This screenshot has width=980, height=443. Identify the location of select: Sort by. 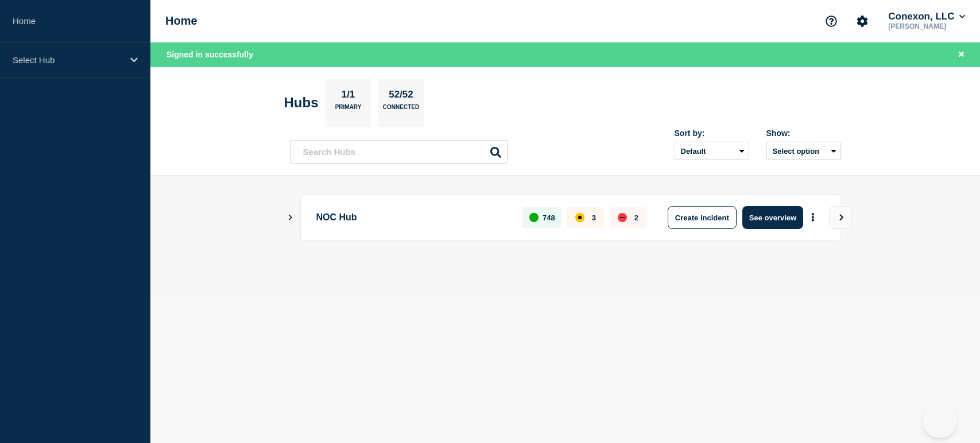
(712, 151).